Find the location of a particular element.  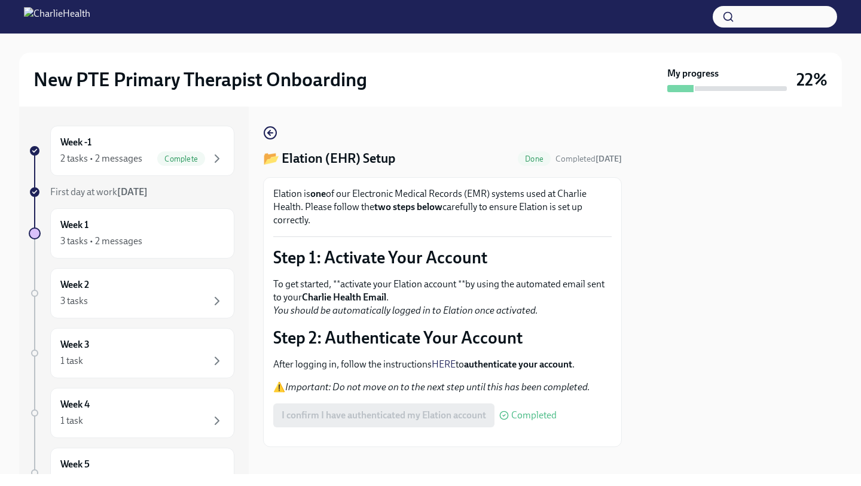

a: Week 41 task is located at coordinates (132, 413).